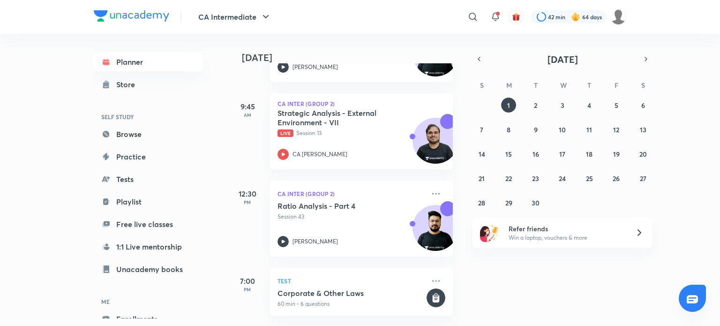  I want to click on abbr: Sunday, so click(482, 85).